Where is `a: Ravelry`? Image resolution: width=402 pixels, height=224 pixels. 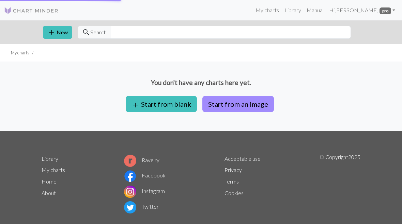
a: Ravelry is located at coordinates (142, 160).